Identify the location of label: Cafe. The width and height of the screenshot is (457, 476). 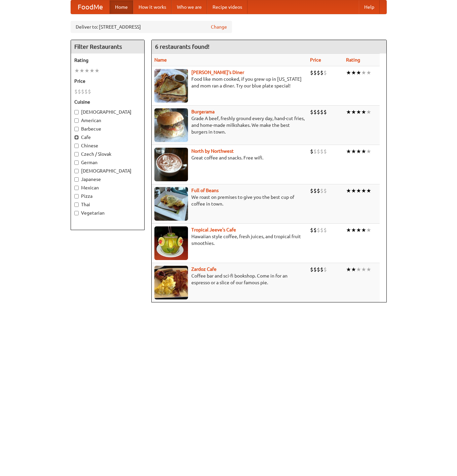
(108, 137).